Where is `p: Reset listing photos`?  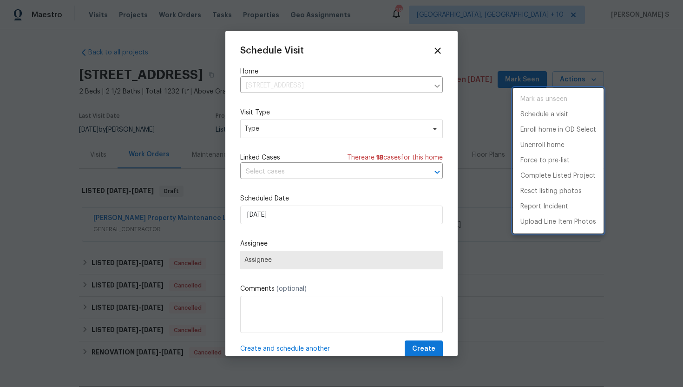
p: Reset listing photos is located at coordinates (551, 191).